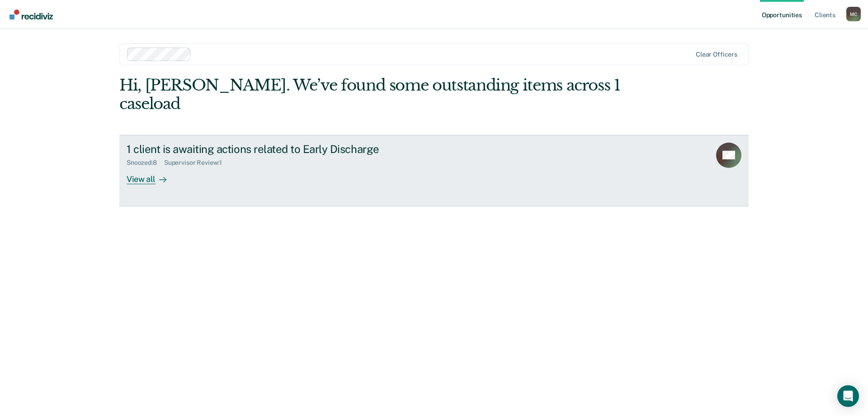 The image size is (868, 416). Describe the element at coordinates (849, 396) in the screenshot. I see `div: Open Intercom Messenger` at that location.